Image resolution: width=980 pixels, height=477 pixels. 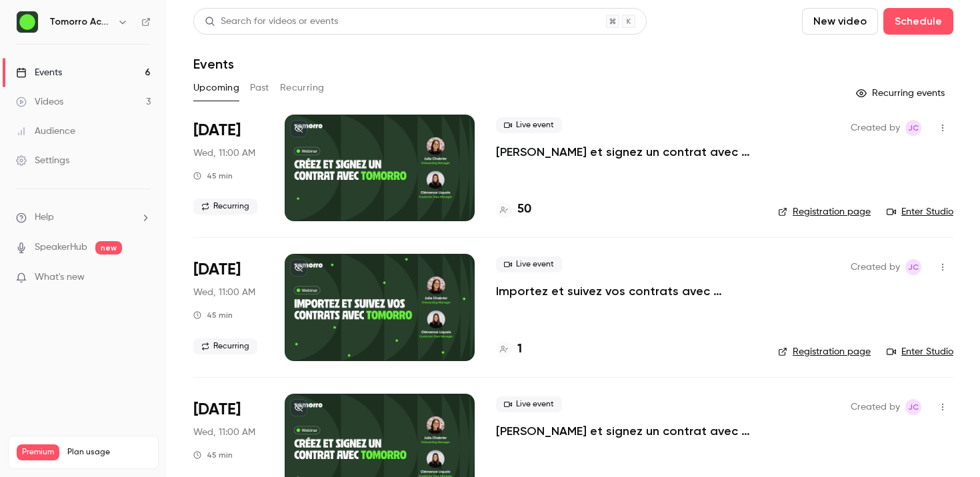 What do you see at coordinates (902, 93) in the screenshot?
I see `button: Recurring events` at bounding box center [902, 93].